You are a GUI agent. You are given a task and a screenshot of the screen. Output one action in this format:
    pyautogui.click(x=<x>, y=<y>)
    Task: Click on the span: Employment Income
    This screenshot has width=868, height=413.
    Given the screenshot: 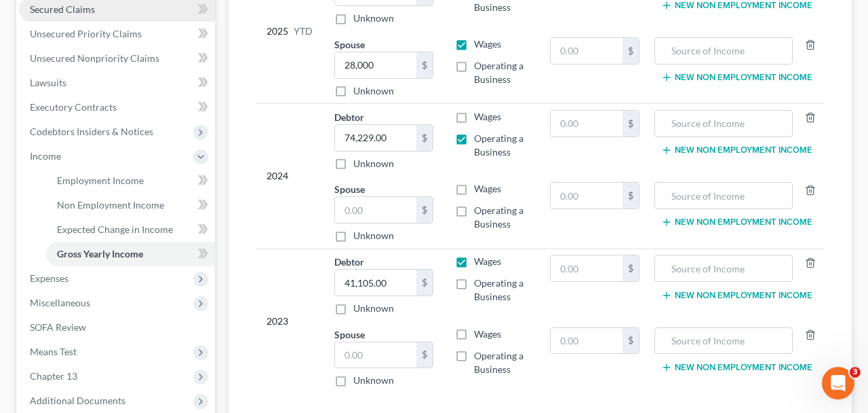 What is the action you would take?
    pyautogui.click(x=100, y=180)
    